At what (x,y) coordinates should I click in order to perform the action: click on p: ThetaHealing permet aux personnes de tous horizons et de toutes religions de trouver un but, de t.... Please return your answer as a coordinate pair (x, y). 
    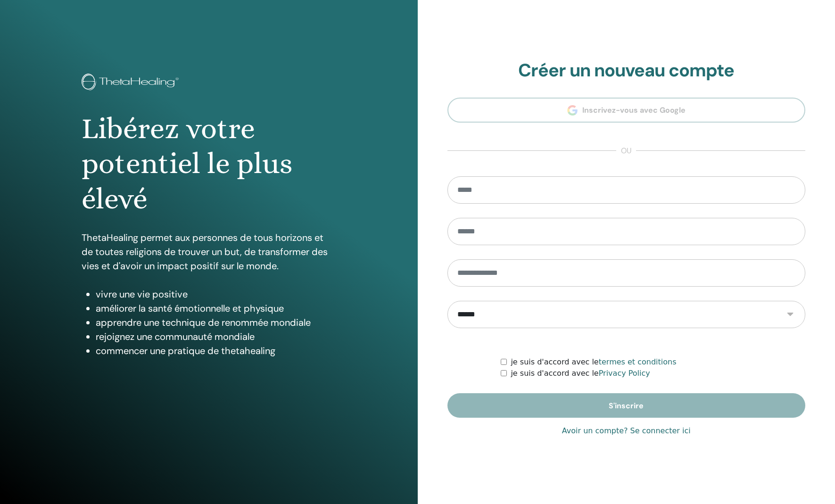
    Looking at the image, I should click on (209, 252).